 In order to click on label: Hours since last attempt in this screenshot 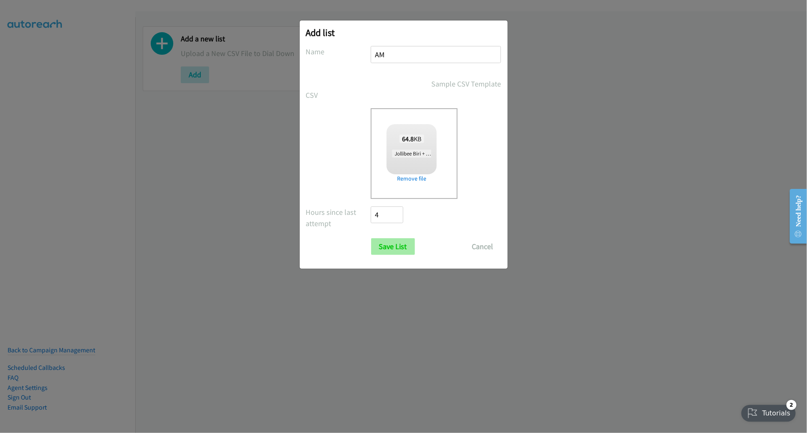, I will do `click(339, 218)`.